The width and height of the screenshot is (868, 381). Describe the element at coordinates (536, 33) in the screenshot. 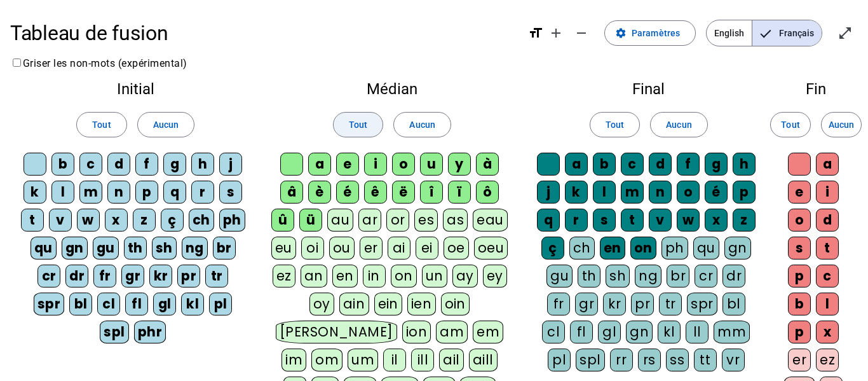

I see `mat-icon: format_size` at that location.